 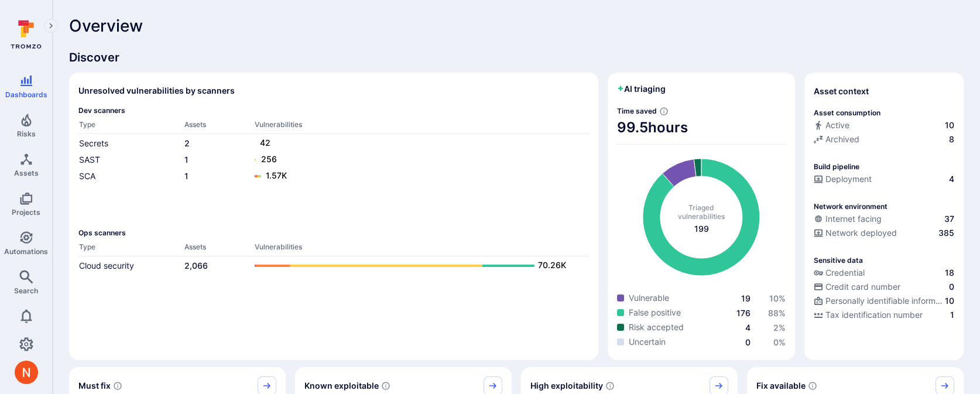 I want to click on img: ACg8ocIprwjrgDQnDsNSk9Ghn5p5-B8DpAKWoJ5Gi9syOE4K59tr4Q=s96-c, so click(x=26, y=372).